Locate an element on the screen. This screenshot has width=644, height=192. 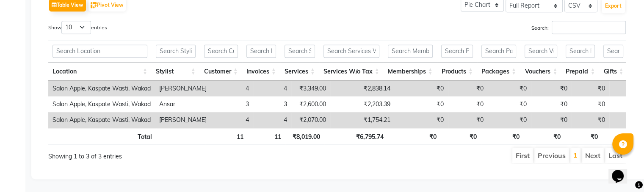
td: ₹3,349.00 is located at coordinates (311, 88).